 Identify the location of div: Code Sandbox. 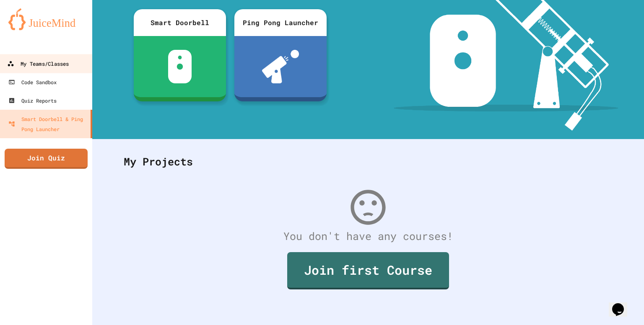
(32, 82).